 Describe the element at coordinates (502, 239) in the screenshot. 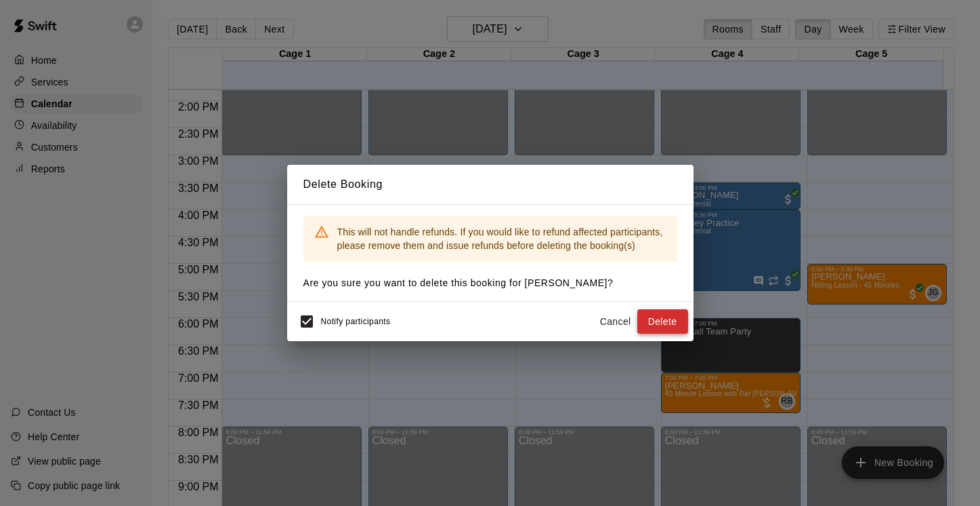

I see `div: This will not handle refunds. If you would like to refund affected participants, please remove th...` at that location.